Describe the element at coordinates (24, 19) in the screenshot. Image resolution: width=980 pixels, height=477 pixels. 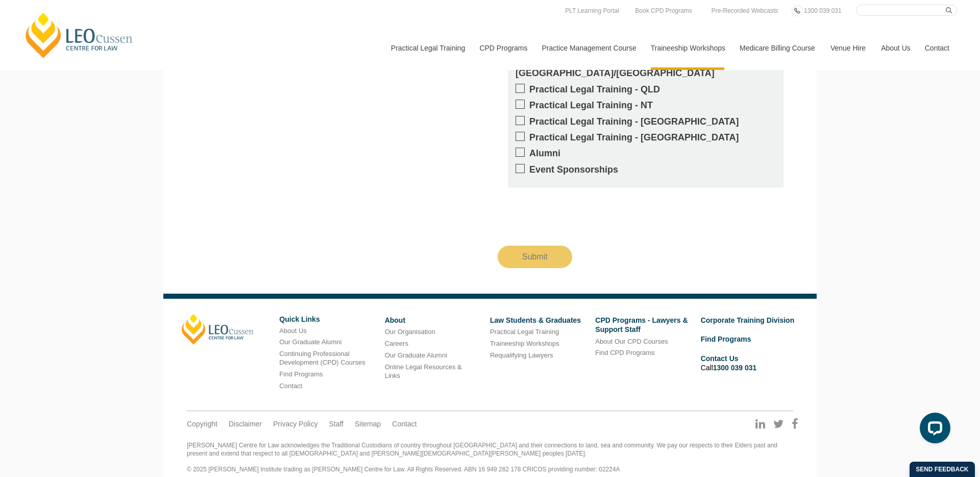
I see `button: Open LiveChat chat widget` at that location.